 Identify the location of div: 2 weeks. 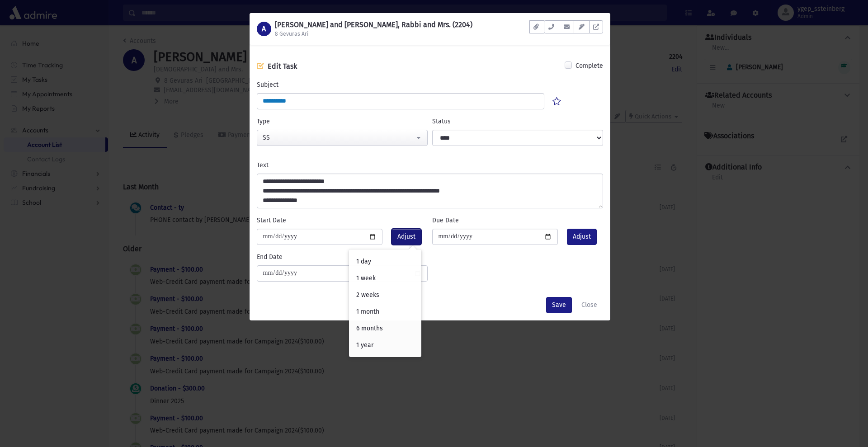
(385, 295).